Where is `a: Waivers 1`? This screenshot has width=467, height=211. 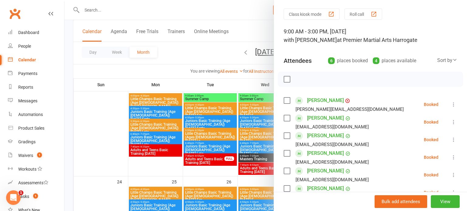
a: Waivers 1 is located at coordinates (36, 156).